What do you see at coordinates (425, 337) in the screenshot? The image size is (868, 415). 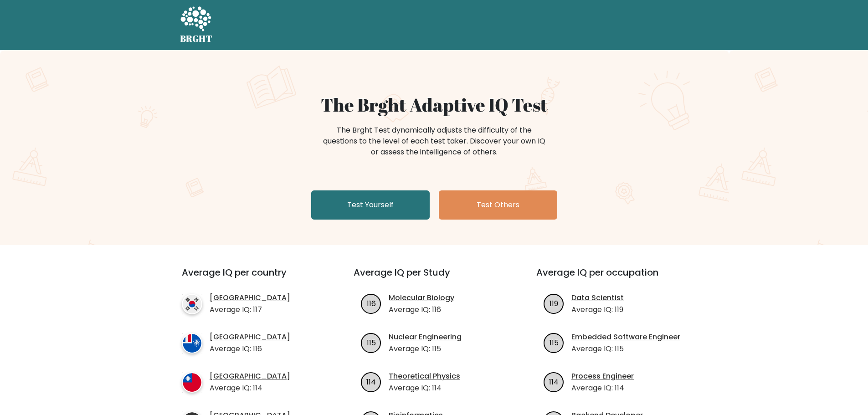 I see `a: Nuclear Engineering` at bounding box center [425, 337].